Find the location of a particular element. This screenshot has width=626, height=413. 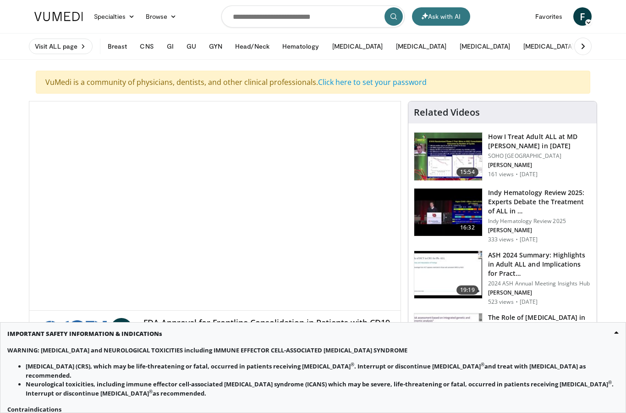

img: b5f8f632-2340-4ba2-9cf6-f2f56fd833fa.150x105_q85_crop-smart_upscale.jpg is located at coordinates (448, 275).